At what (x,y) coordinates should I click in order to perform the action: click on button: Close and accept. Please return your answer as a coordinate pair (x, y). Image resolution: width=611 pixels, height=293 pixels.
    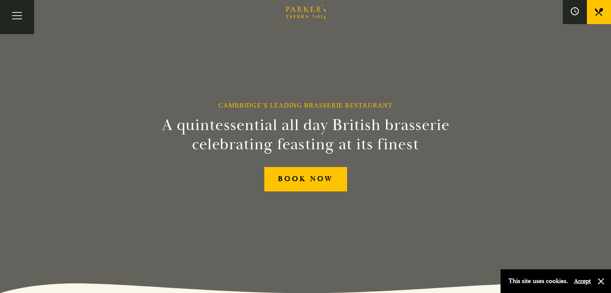
    Looking at the image, I should click on (601, 282).